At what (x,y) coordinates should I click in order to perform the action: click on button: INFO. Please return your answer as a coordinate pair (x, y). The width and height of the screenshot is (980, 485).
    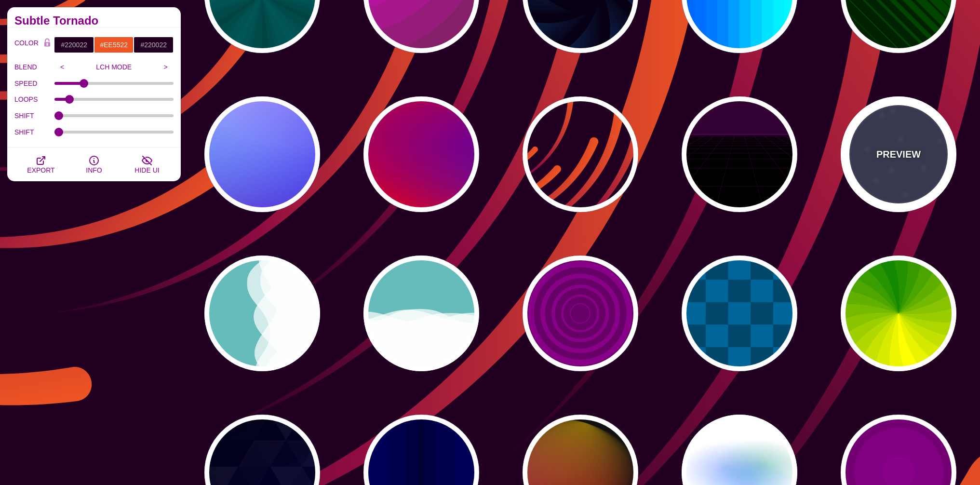
    Looking at the image, I should click on (94, 164).